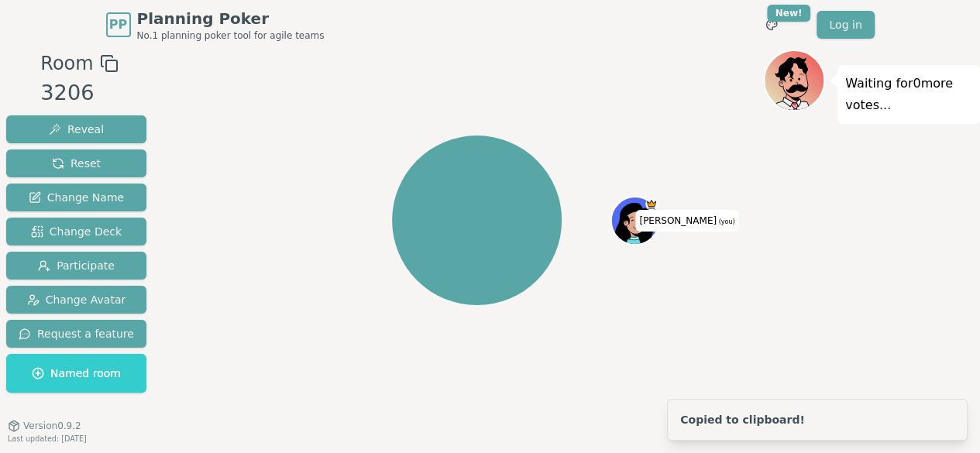 The height and width of the screenshot is (453, 980). What do you see at coordinates (76, 197) in the screenshot?
I see `button: Change Name` at bounding box center [76, 197].